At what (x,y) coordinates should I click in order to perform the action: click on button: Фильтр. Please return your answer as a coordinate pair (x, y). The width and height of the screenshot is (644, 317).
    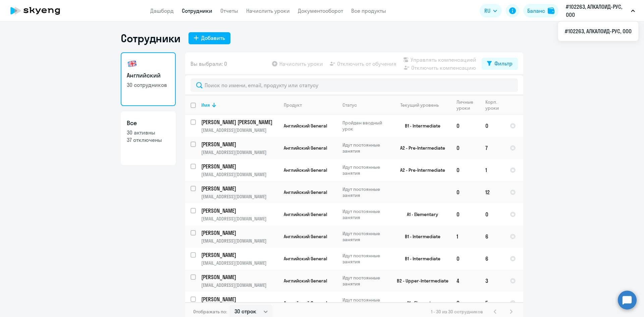
    Looking at the image, I should click on (500, 63).